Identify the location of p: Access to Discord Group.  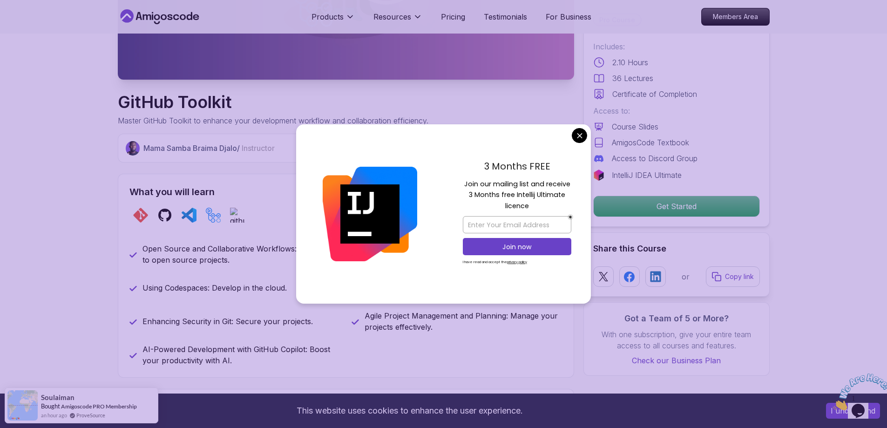
(654, 158).